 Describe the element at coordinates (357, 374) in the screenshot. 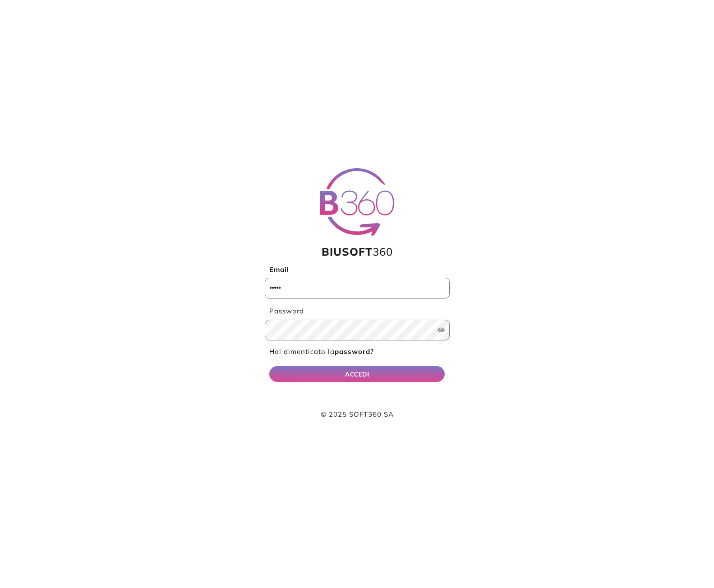

I see `button: ACCEDI` at that location.